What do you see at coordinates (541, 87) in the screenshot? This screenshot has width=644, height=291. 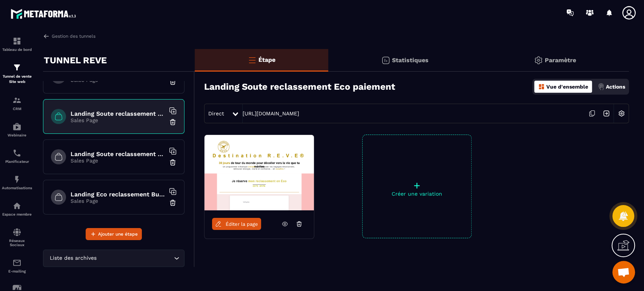 I see `img: dashboard-orange.40269519.svg` at bounding box center [541, 87].